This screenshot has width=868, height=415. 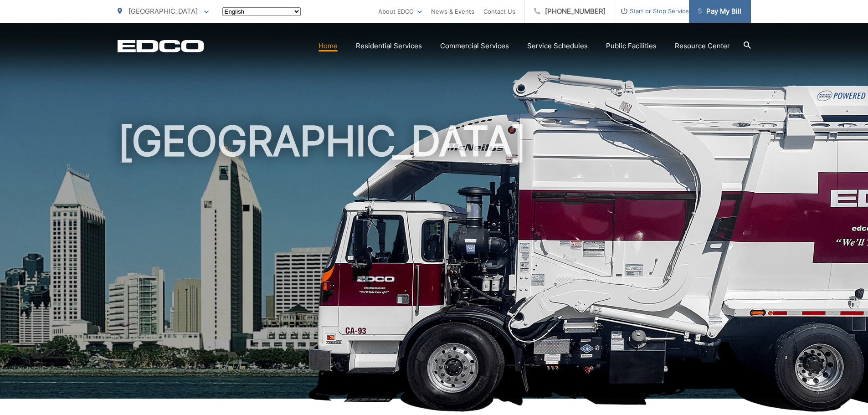 What do you see at coordinates (703, 46) in the screenshot?
I see `a: Resource Center` at bounding box center [703, 46].